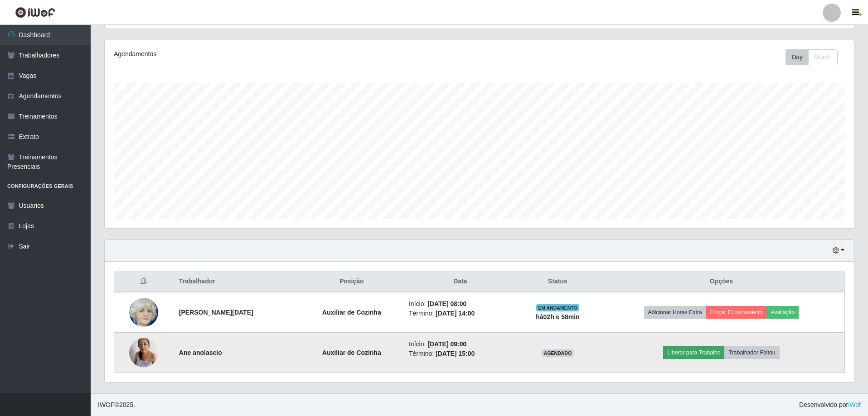  Describe the element at coordinates (35, 12) in the screenshot. I see `img: CoreUI Logo` at that location.